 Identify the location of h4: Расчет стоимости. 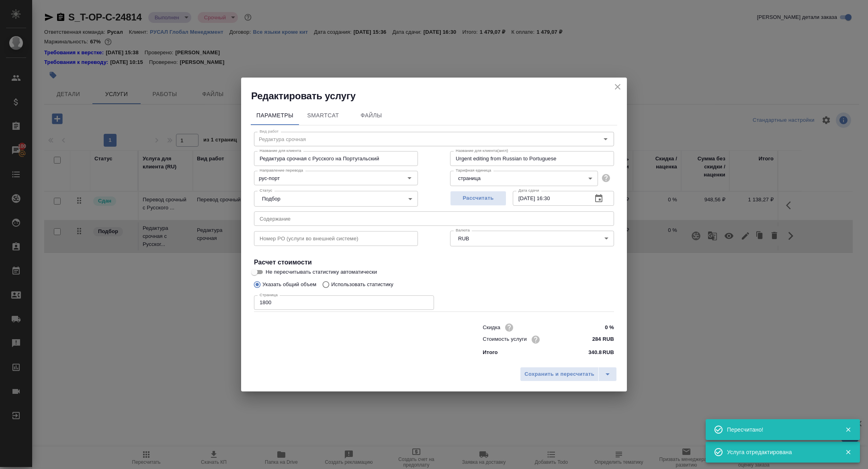
(434, 262).